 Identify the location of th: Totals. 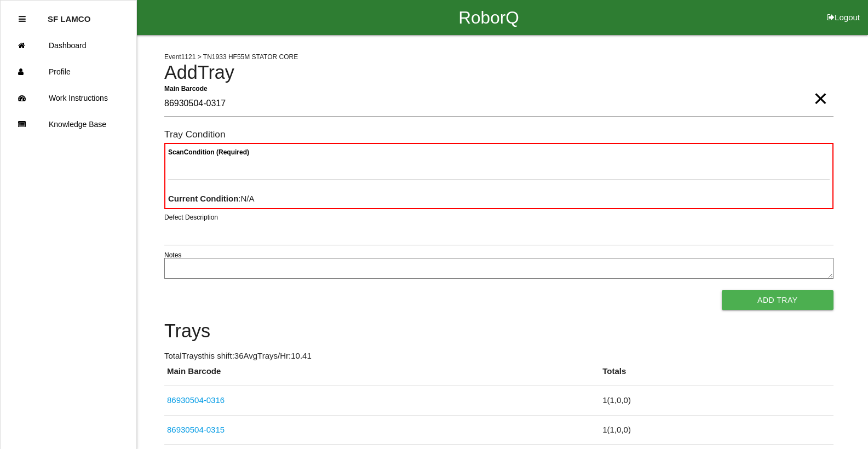
(716, 376).